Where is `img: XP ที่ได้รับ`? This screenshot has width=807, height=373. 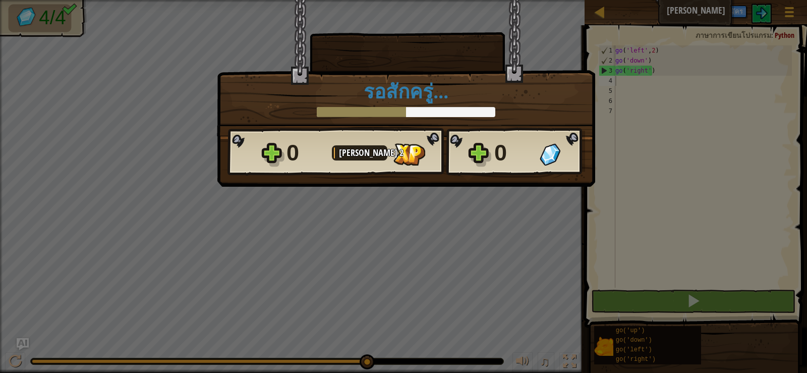
img: XP ที่ได้รับ is located at coordinates (409, 154).